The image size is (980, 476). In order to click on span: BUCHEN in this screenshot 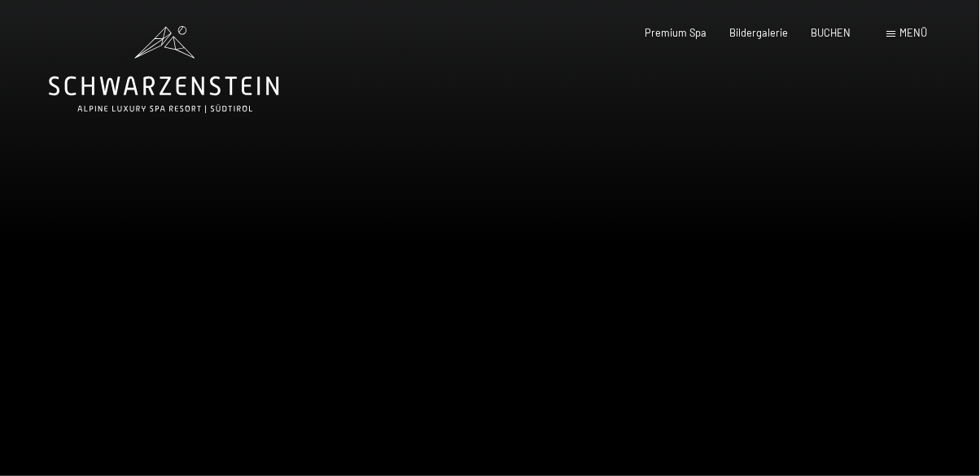, I will do `click(831, 33)`.